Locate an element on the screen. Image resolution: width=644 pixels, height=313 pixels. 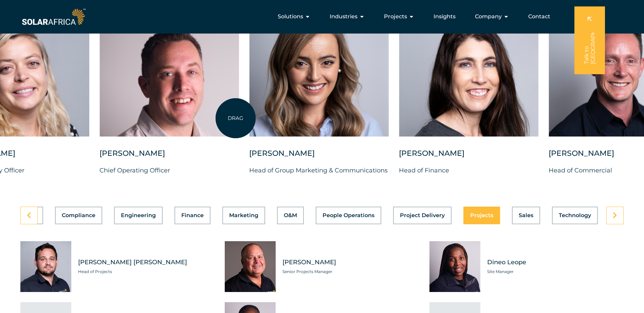
span: Engineering is located at coordinates (138, 215).